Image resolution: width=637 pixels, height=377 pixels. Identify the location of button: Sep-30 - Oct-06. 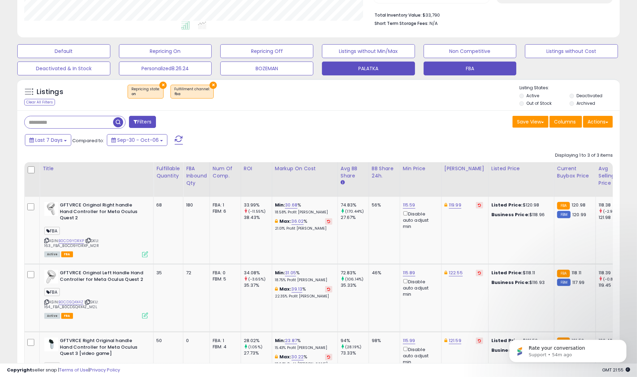
(137, 140).